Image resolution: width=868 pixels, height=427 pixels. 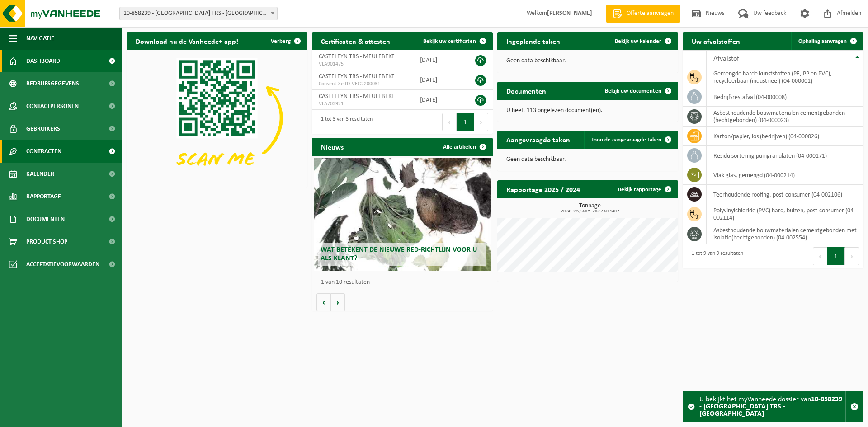 I want to click on span: VLA901475, so click(x=362, y=64).